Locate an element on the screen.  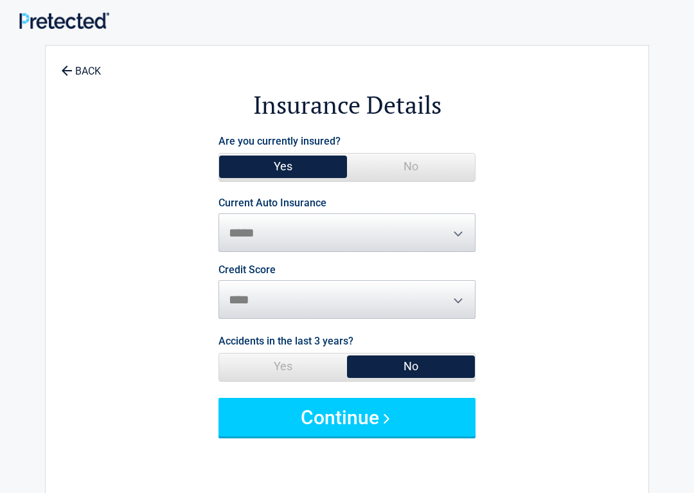
label: Credit Score is located at coordinates (247, 270).